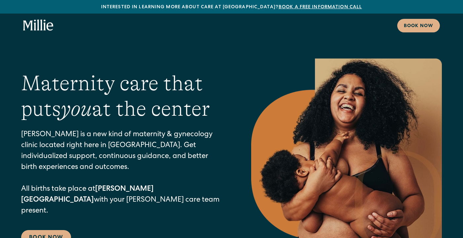  What do you see at coordinates (418, 25) in the screenshot?
I see `a: Book now` at bounding box center [418, 25].